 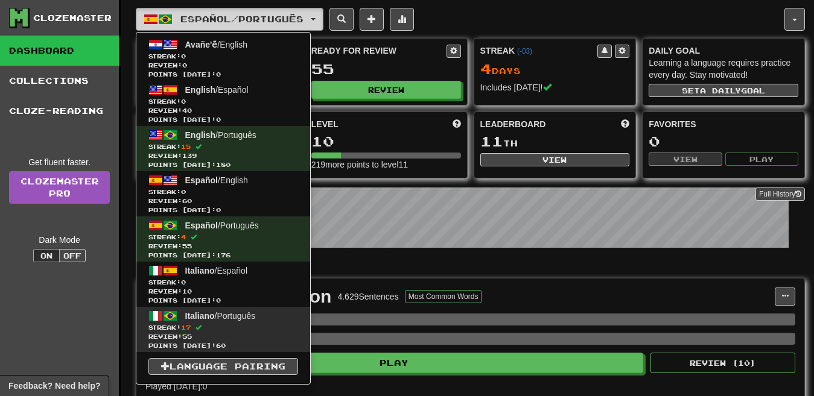 What do you see at coordinates (386, 165) in the screenshot?
I see `div: 219 more points to level 11` at bounding box center [386, 165].